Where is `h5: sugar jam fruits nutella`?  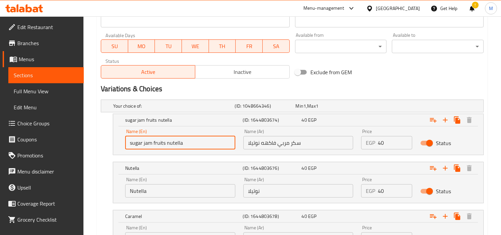
h5: sugar jam fruits nutella is located at coordinates (183, 120).